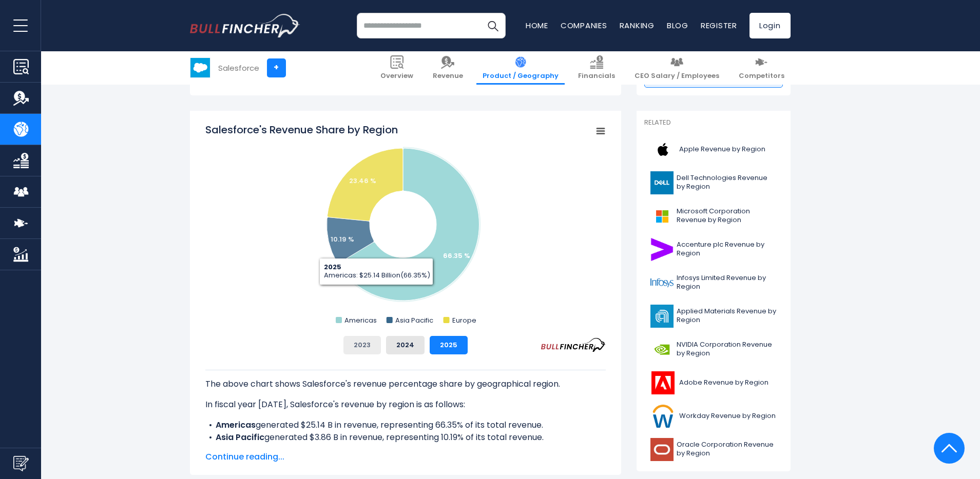 This screenshot has height=479, width=980. Describe the element at coordinates (448, 345) in the screenshot. I see `button: 2025` at that location.